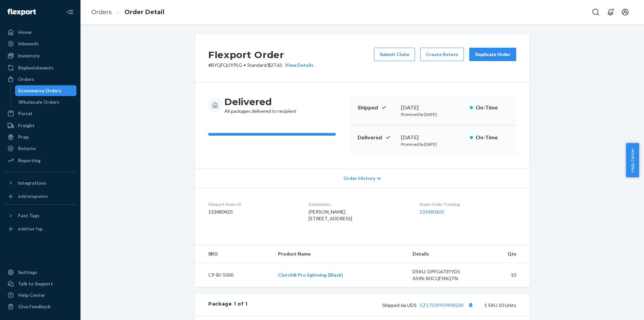 The image size is (644, 320). I want to click on button: View Details, so click(298, 65).